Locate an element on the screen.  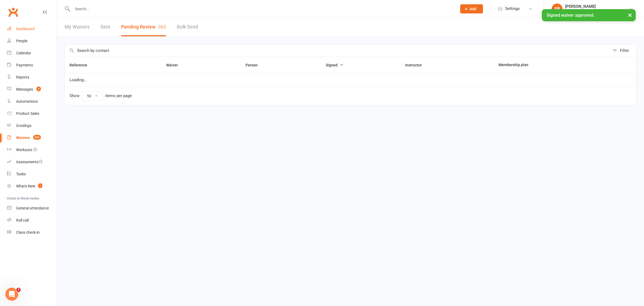
a: Messages 4 is located at coordinates (32, 89).